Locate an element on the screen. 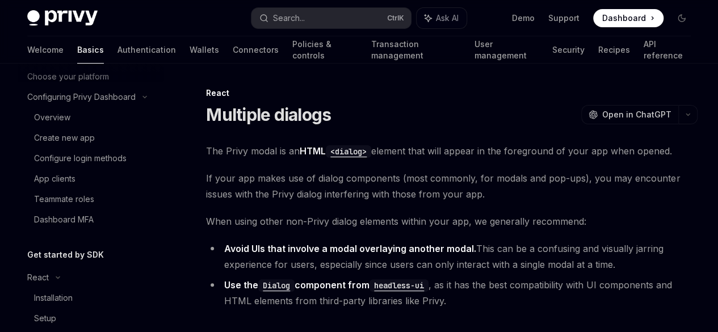 The width and height of the screenshot is (718, 332). a: Demo is located at coordinates (523, 18).